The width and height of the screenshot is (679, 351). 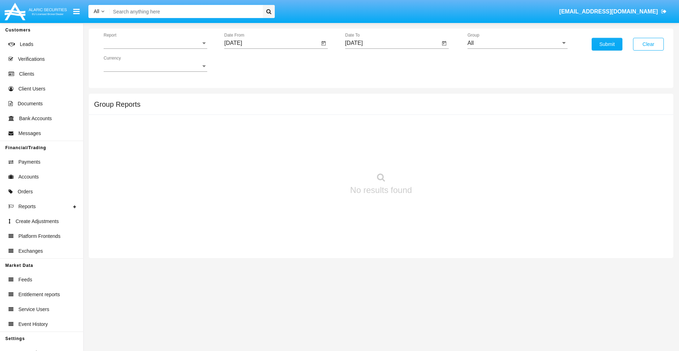 I want to click on span: Messages, so click(x=30, y=133).